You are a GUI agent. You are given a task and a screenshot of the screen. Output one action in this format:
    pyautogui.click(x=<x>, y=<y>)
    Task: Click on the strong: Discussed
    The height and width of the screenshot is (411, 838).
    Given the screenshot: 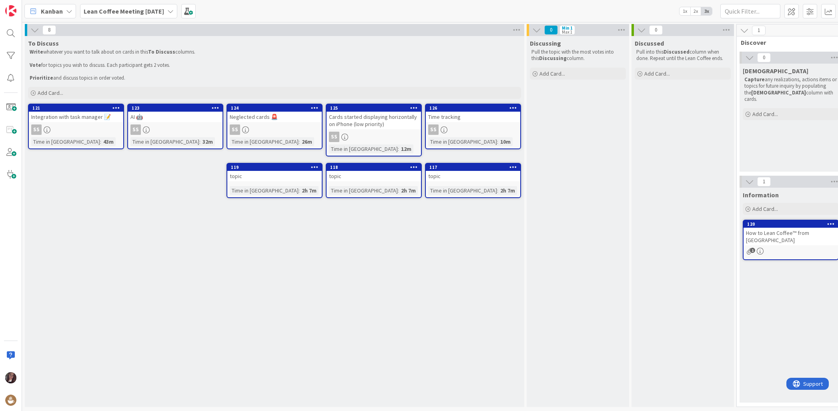 What is the action you would take?
    pyautogui.click(x=676, y=52)
    